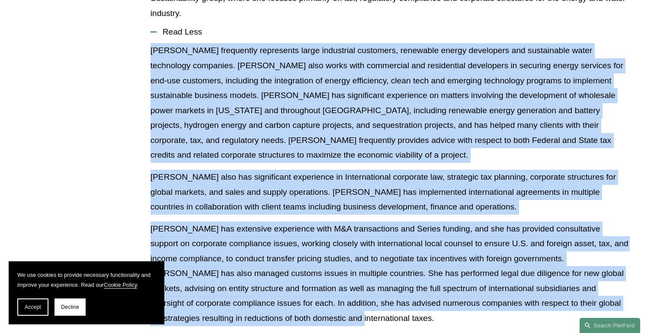  Describe the element at coordinates (86, 293) in the screenshot. I see `section: Cookie banner` at that location.